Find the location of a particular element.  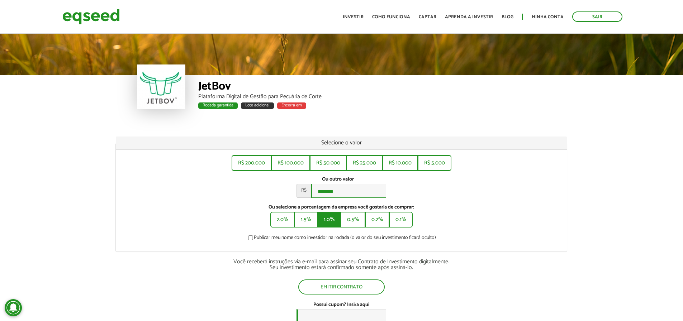

a: Investir is located at coordinates (353, 17).